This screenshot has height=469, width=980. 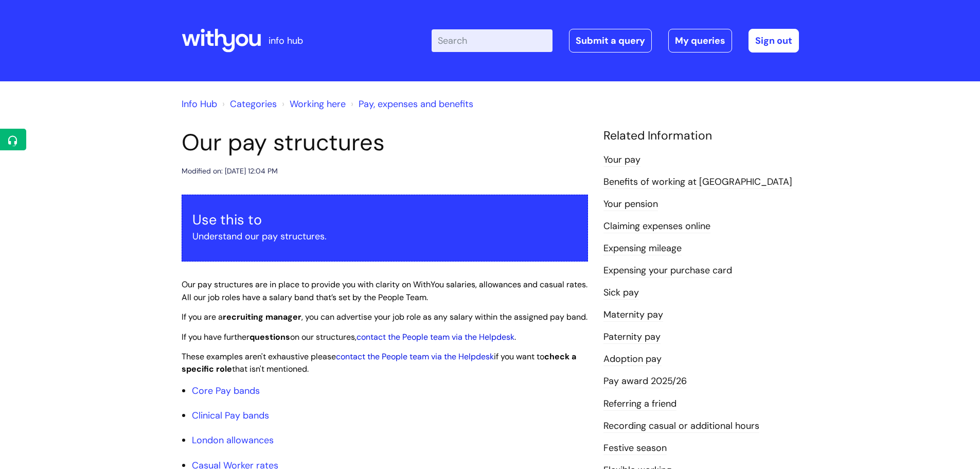 What do you see at coordinates (701, 136) in the screenshot?
I see `h4: Related Information` at bounding box center [701, 136].